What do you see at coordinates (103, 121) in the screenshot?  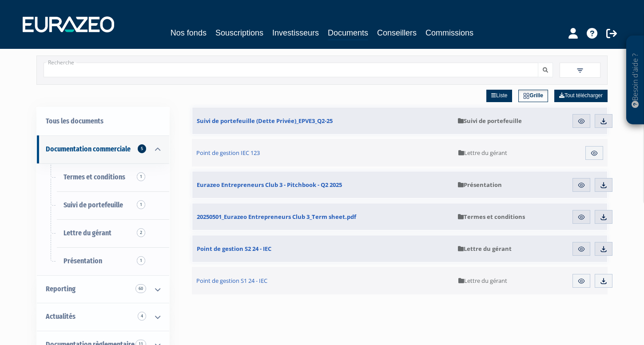 I see `a: Tous les documents` at bounding box center [103, 121].